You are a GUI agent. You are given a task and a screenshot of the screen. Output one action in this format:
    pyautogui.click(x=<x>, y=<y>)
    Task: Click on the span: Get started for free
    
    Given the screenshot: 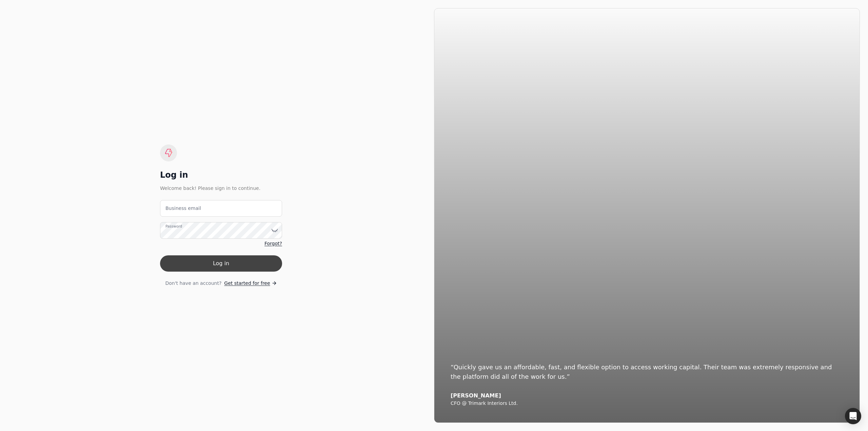 What is the action you would take?
    pyautogui.click(x=247, y=283)
    